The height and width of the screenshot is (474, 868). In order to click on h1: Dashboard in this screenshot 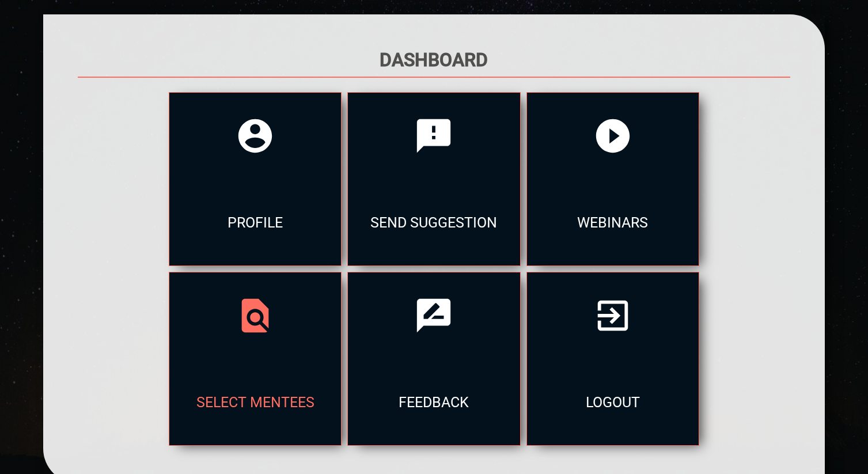, I will do `click(433, 59)`.